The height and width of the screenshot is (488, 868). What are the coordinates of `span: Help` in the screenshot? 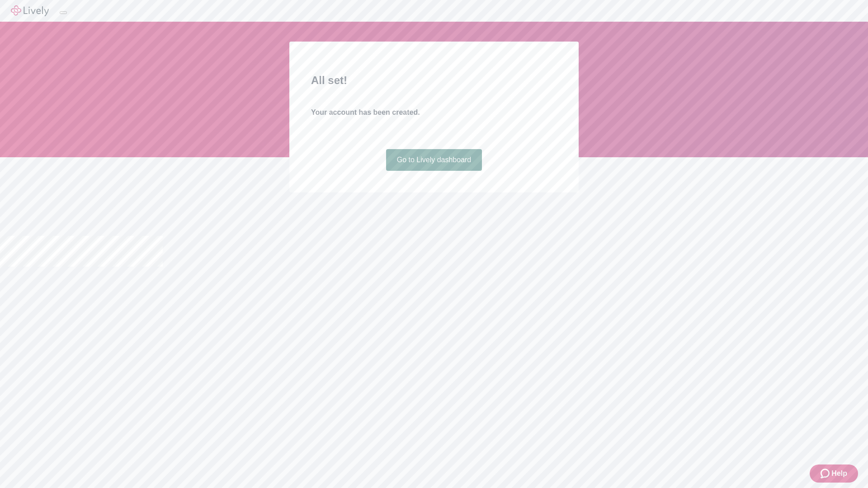 It's located at (839, 474).